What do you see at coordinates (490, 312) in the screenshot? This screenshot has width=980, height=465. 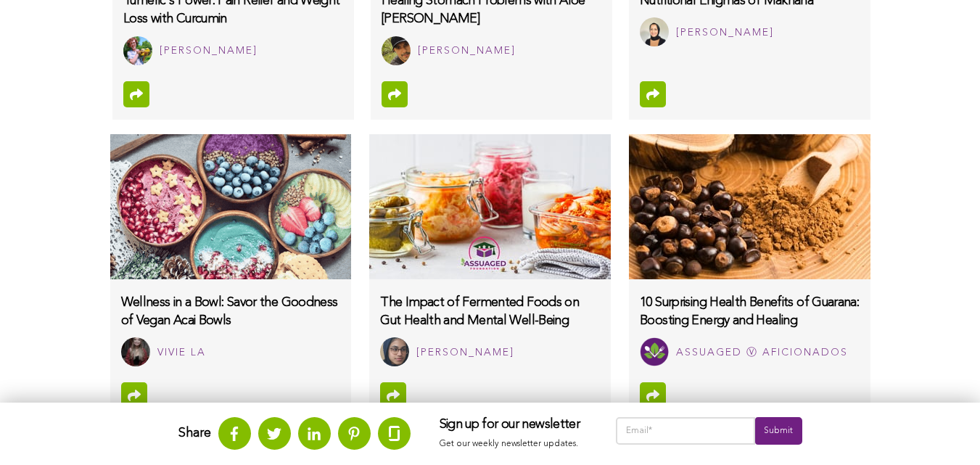 I see `h3: The Impact of Fermented Foods on Gut Health and Mental Well-Being` at bounding box center [490, 312].